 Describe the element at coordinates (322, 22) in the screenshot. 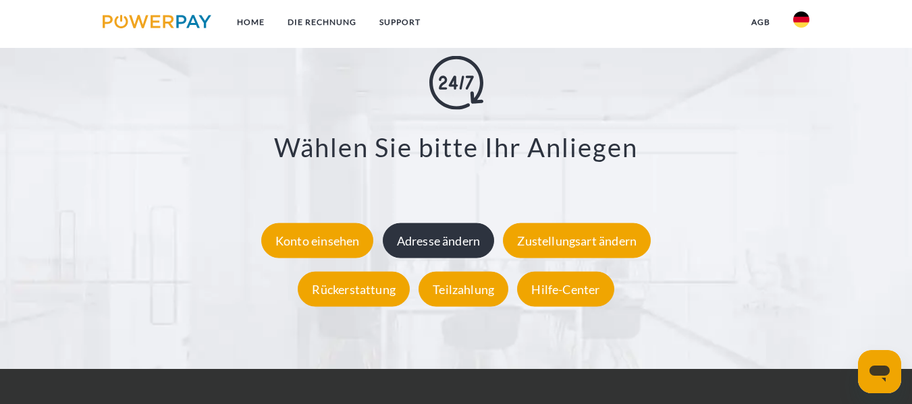

I see `a: DIE RECHNUNG` at that location.